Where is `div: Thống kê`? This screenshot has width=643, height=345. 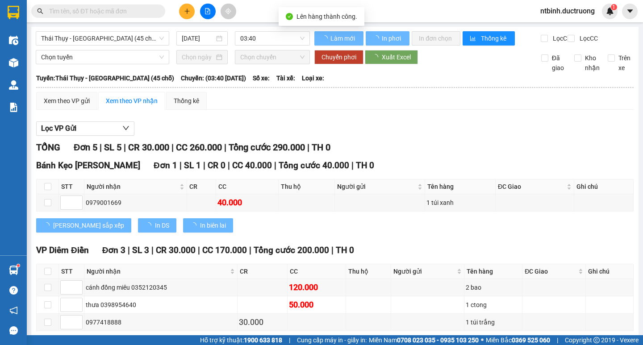
div: Thống kê is located at coordinates (186, 101).